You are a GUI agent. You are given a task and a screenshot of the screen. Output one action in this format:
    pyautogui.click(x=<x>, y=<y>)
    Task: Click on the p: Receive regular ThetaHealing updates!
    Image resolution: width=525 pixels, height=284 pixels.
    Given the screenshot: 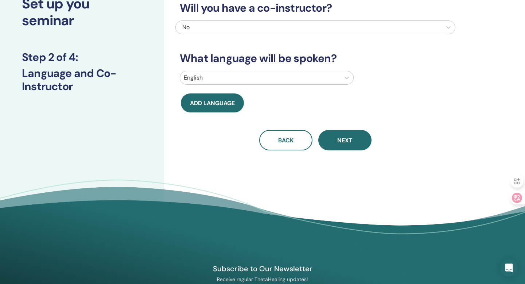 What is the action you would take?
    pyautogui.click(x=263, y=279)
    